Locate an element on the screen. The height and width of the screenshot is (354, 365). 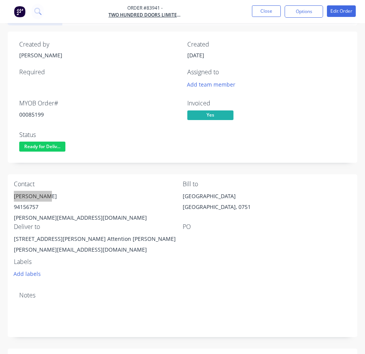
button: Edit Order is located at coordinates (341, 11).